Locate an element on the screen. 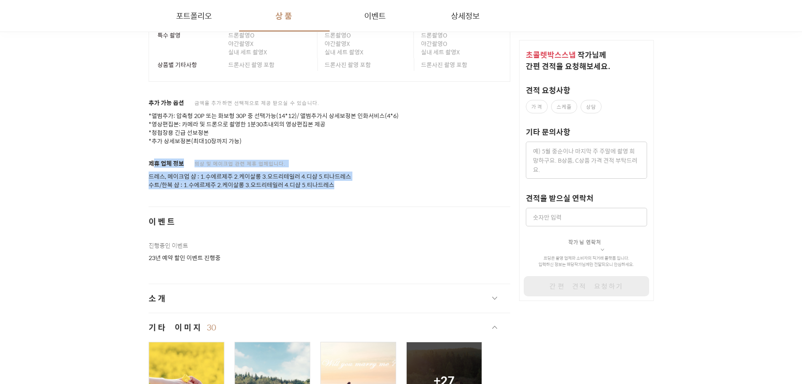 Image resolution: width=802 pixels, height=384 pixels. label: 가격 is located at coordinates (537, 107).